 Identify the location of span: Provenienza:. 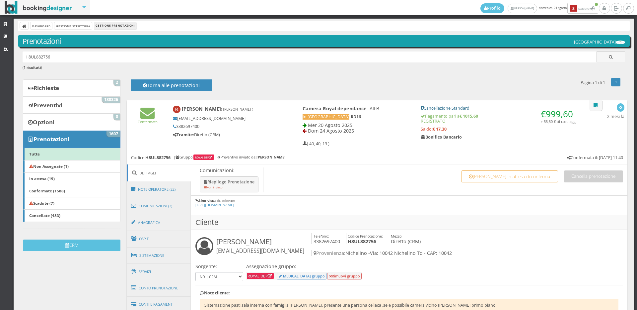
(330, 253).